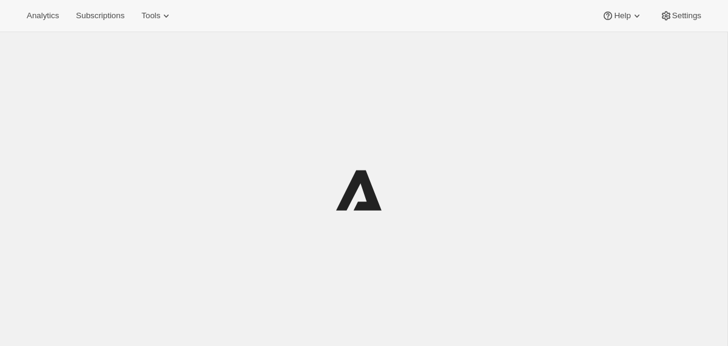 Image resolution: width=728 pixels, height=346 pixels. Describe the element at coordinates (622, 16) in the screenshot. I see `button: Help` at that location.